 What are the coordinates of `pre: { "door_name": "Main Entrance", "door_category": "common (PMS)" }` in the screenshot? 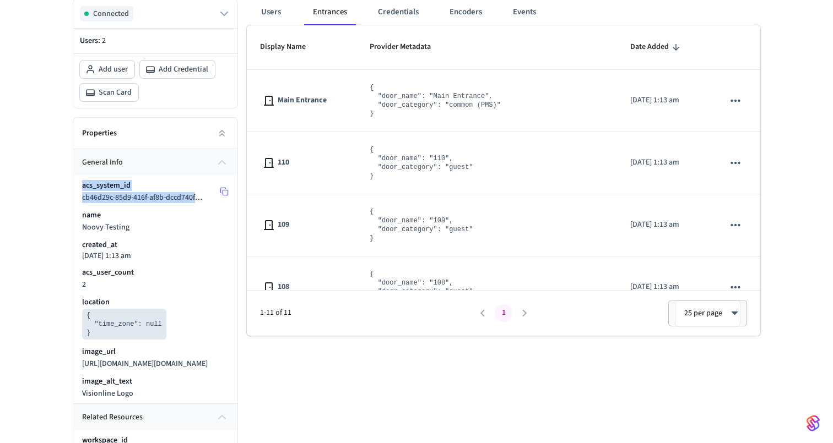 It's located at (435, 101).